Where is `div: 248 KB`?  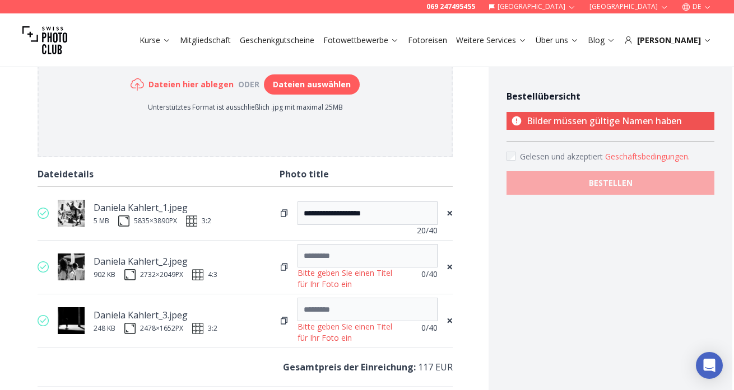
div: 248 KB is located at coordinates (104, 329).